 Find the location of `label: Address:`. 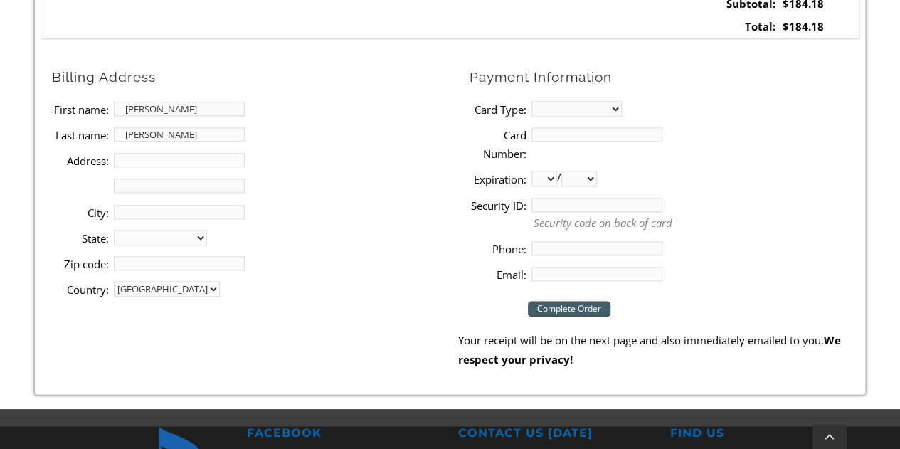

label: Address: is located at coordinates (80, 161).